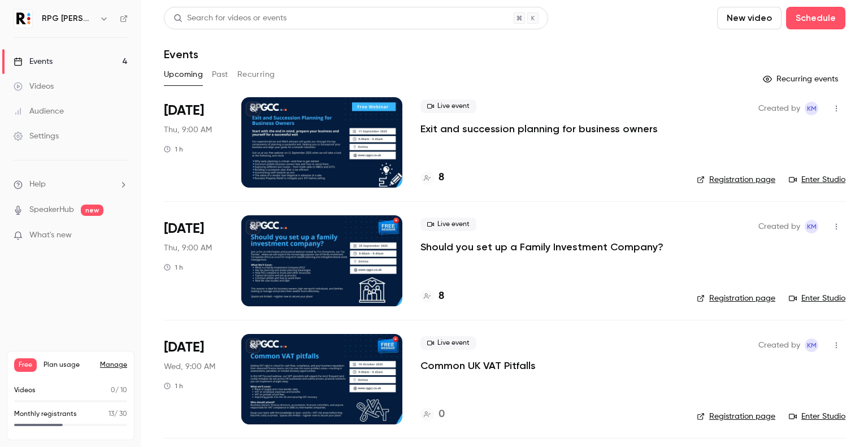 The height and width of the screenshot is (447, 868). Describe the element at coordinates (230, 18) in the screenshot. I see `div: Search for videos or events` at that location.